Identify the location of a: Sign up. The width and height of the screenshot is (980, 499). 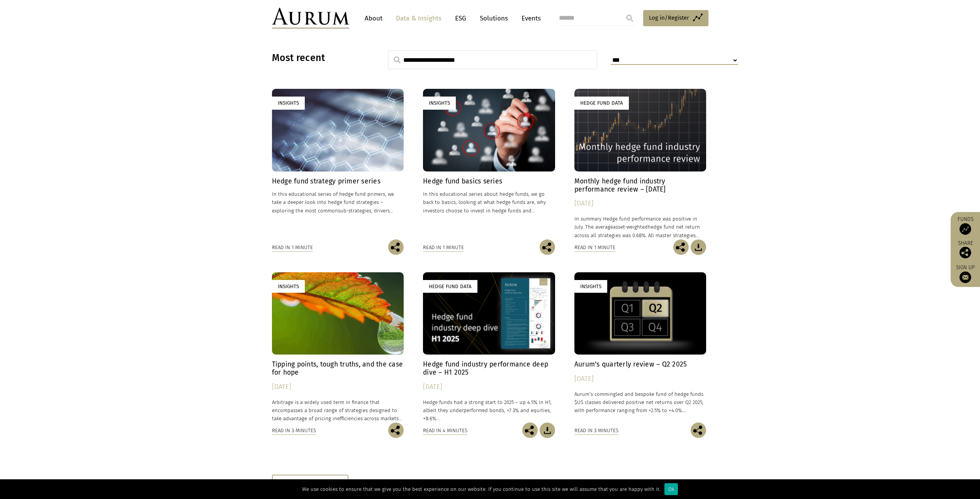
(965, 273).